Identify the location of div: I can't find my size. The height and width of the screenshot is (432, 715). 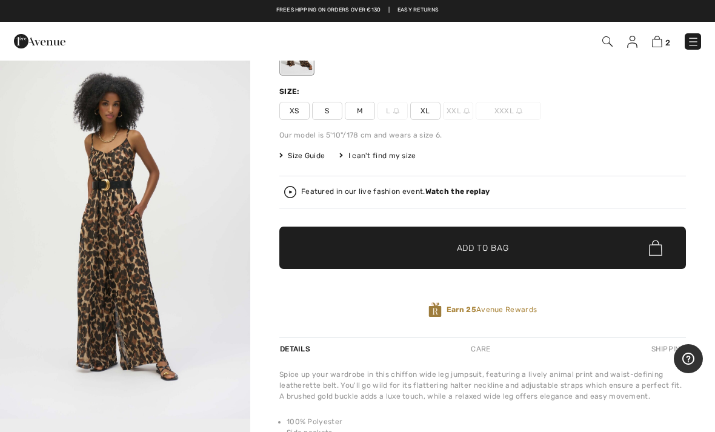
(377, 156).